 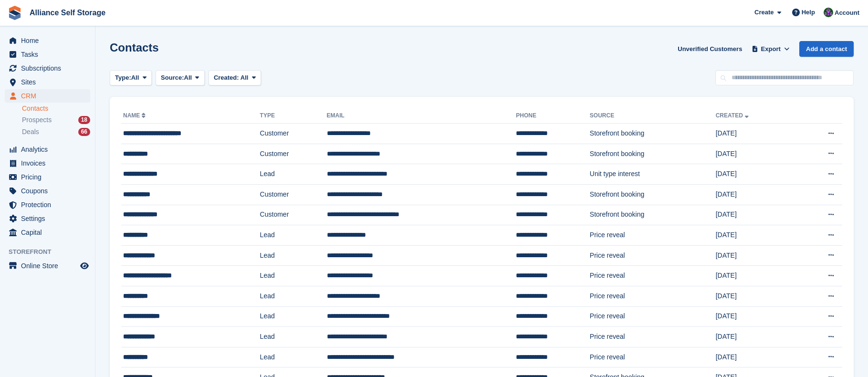 I want to click on span: Sites, so click(x=49, y=82).